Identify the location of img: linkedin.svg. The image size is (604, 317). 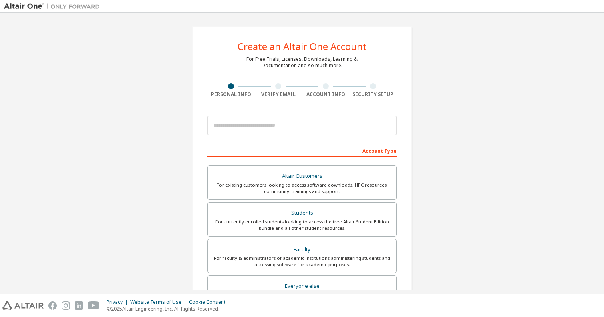
(79, 305).